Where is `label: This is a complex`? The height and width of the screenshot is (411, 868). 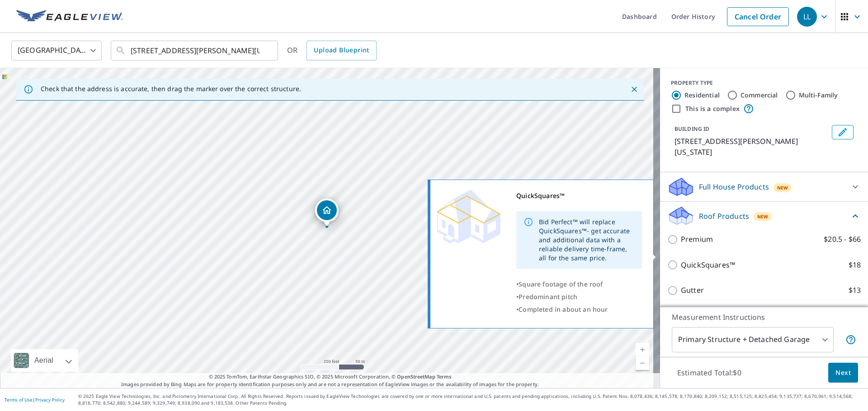
label: This is a complex is located at coordinates (712, 108).